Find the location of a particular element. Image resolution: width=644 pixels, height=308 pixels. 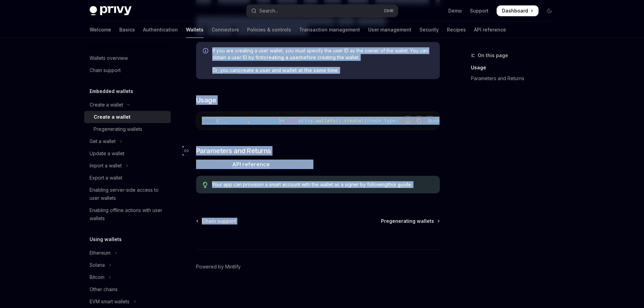

a: Navigate to header is located at coordinates (189, 150).